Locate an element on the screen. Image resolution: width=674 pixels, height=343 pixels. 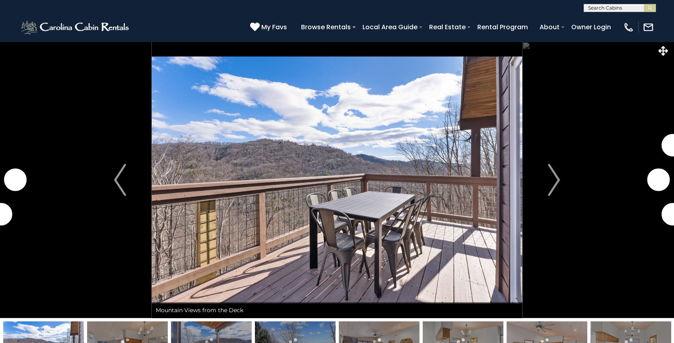
a: Owner Login is located at coordinates (591, 27).